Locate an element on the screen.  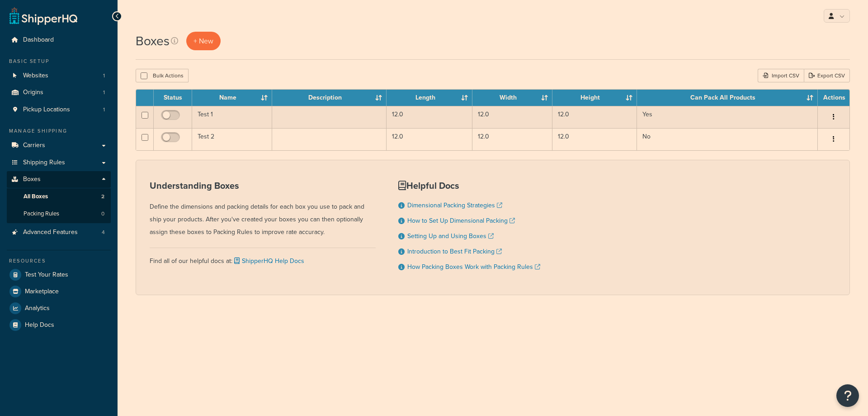
div: Manage Shipping is located at coordinates (59, 131).